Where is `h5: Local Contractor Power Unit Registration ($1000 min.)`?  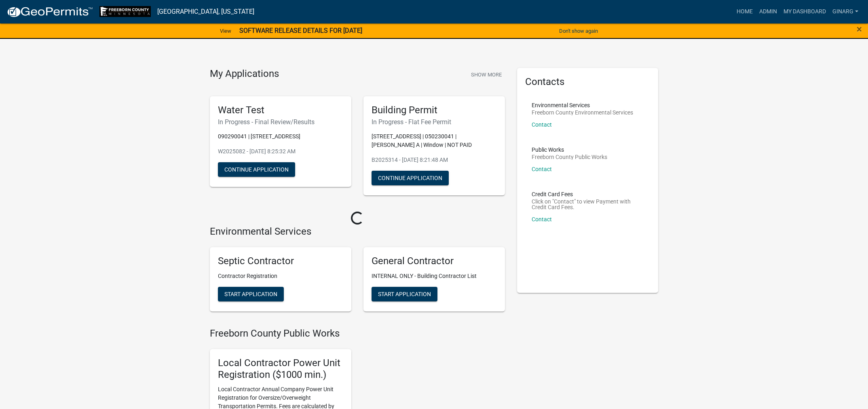
h5: Local Contractor Power Unit Registration ($1000 min.) is located at coordinates (281, 369).